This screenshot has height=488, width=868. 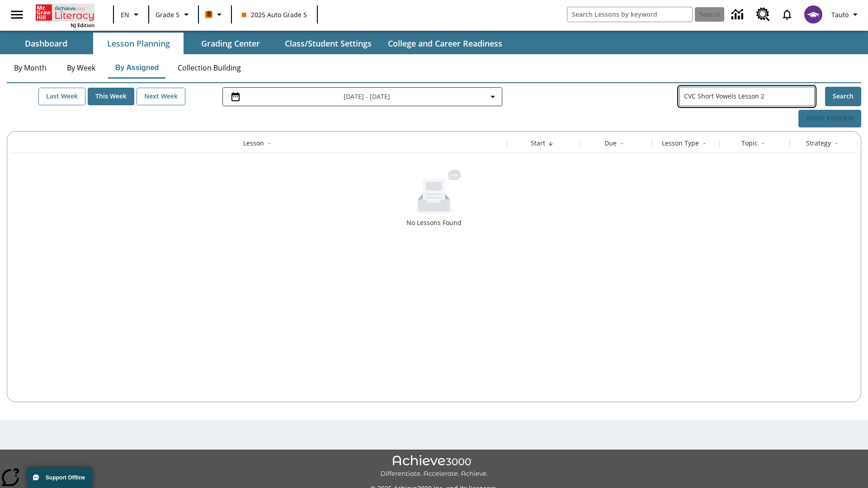 What do you see at coordinates (65, 15) in the screenshot?
I see `div: Home` at bounding box center [65, 15].